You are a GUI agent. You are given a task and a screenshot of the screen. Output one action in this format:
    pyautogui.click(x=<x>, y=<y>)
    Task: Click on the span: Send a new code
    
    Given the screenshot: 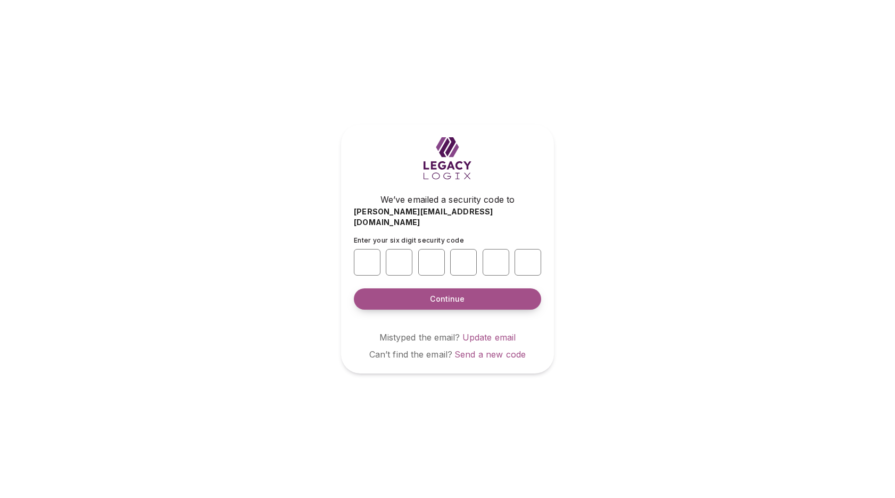 What is the action you would take?
    pyautogui.click(x=490, y=354)
    